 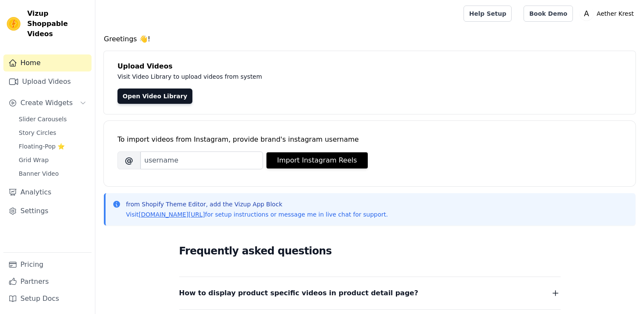 What do you see at coordinates (548, 14) in the screenshot?
I see `a: Book Demo` at bounding box center [548, 14].